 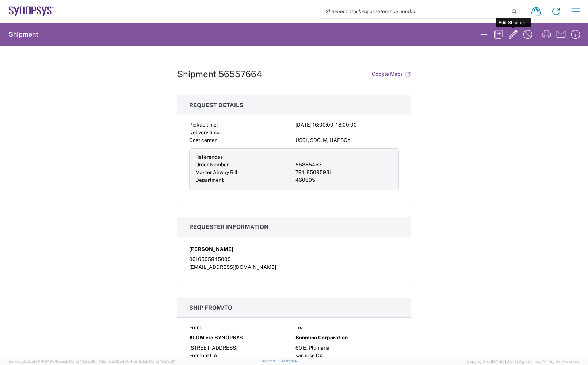 I want to click on span: Fremont, so click(x=199, y=355).